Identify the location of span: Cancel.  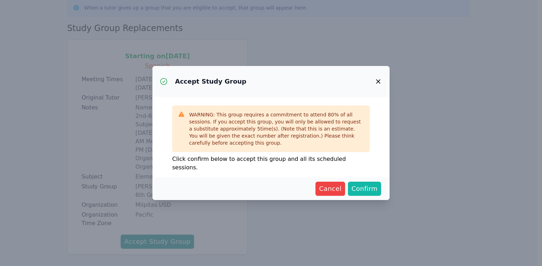
(330, 189).